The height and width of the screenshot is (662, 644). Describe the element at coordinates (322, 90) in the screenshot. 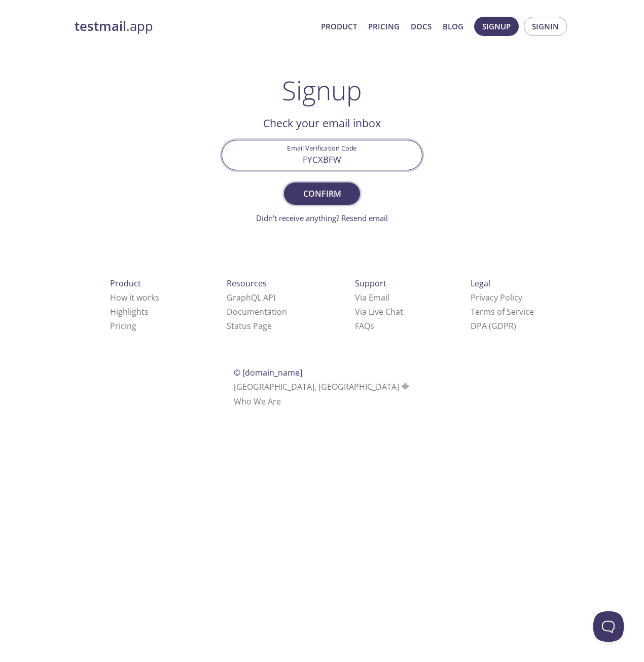

I see `h1: Signup` at that location.